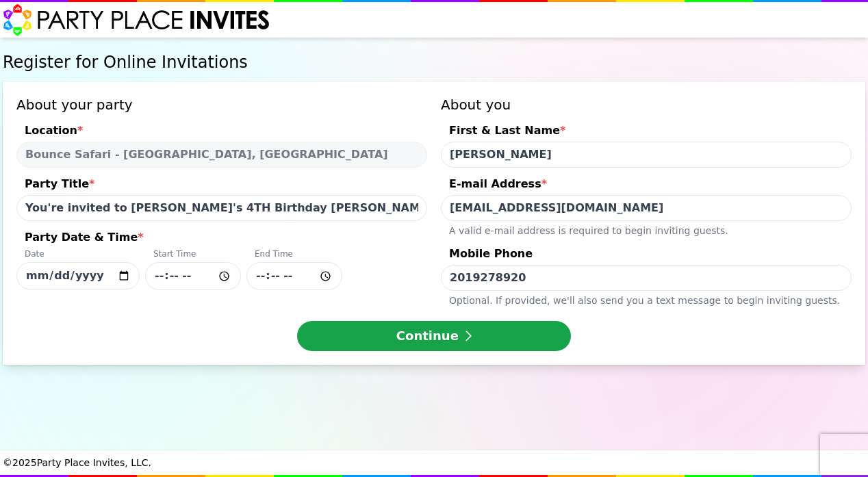 Image resolution: width=868 pixels, height=477 pixels. Describe the element at coordinates (434, 336) in the screenshot. I see `button: Continue` at that location.